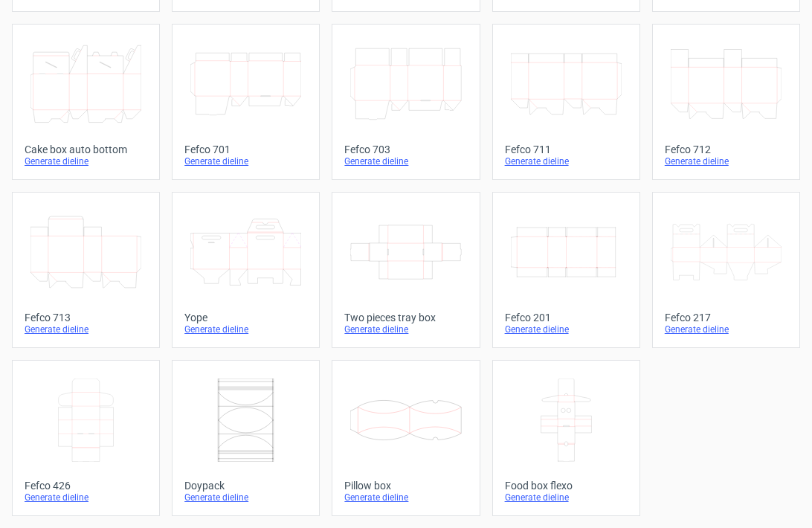 The width and height of the screenshot is (812, 528). I want to click on div: Fefco 701, so click(245, 149).